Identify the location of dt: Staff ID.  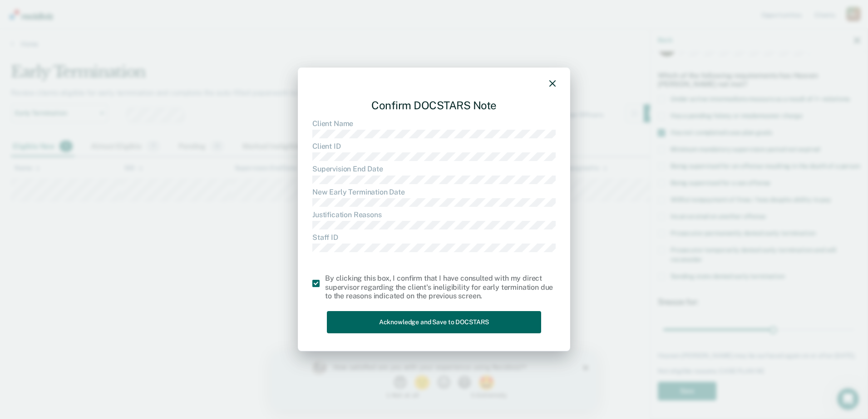
(434, 237).